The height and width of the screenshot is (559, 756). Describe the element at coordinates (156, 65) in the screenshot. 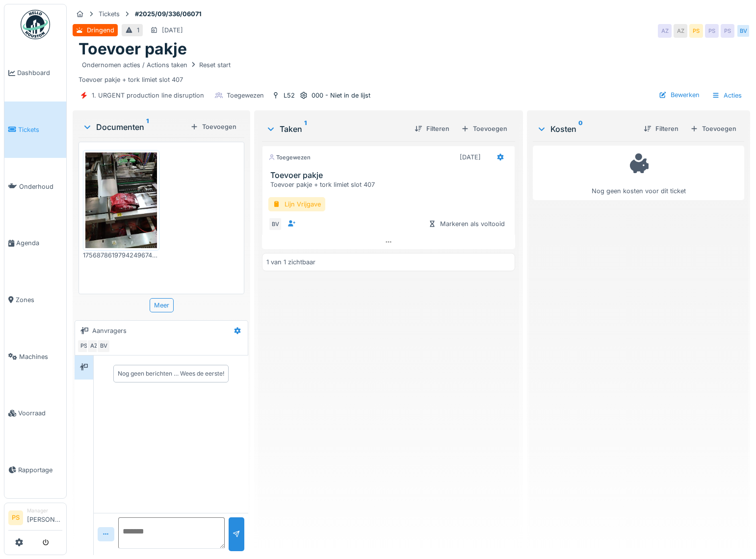

I see `div: Ondernomen acties / Actions taken Reset start` at that location.